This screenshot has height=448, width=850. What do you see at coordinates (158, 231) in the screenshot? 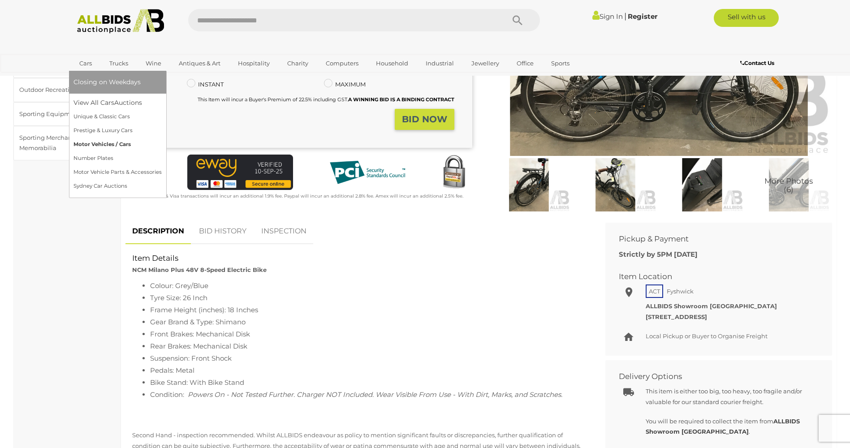
I see `a: DESCRIPTION` at bounding box center [158, 231].